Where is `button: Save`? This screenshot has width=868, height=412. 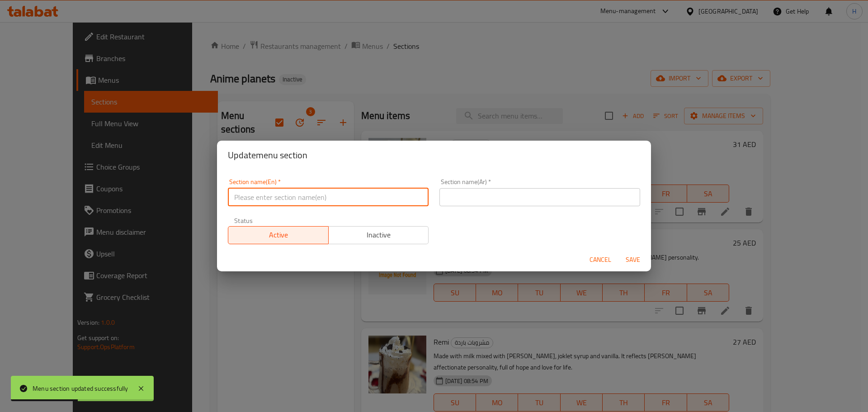 button: Save is located at coordinates (633, 260).